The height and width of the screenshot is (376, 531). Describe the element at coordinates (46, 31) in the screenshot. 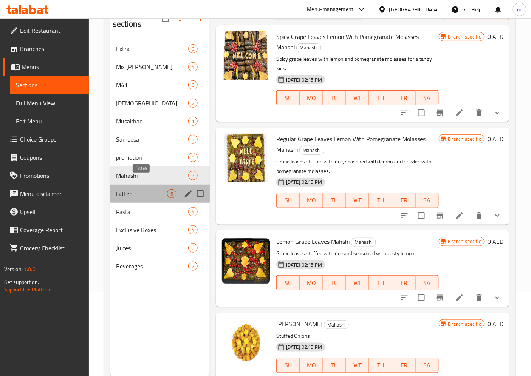

I see `a: Edit Restaurant` at that location.